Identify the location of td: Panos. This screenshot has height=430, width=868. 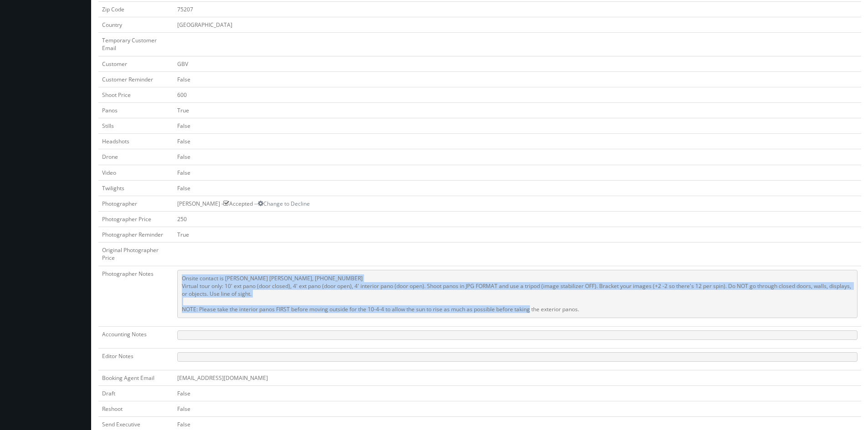
(136, 110).